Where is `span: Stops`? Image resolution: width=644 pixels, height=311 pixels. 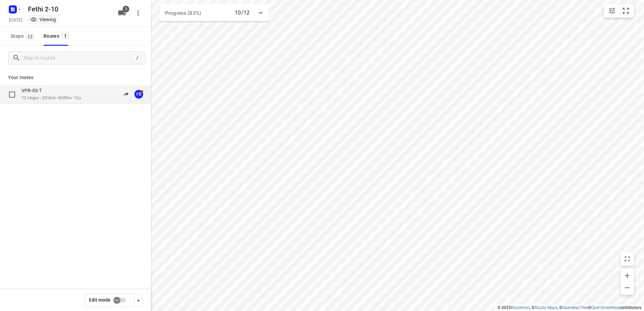 span: Stops is located at coordinates (24, 36).